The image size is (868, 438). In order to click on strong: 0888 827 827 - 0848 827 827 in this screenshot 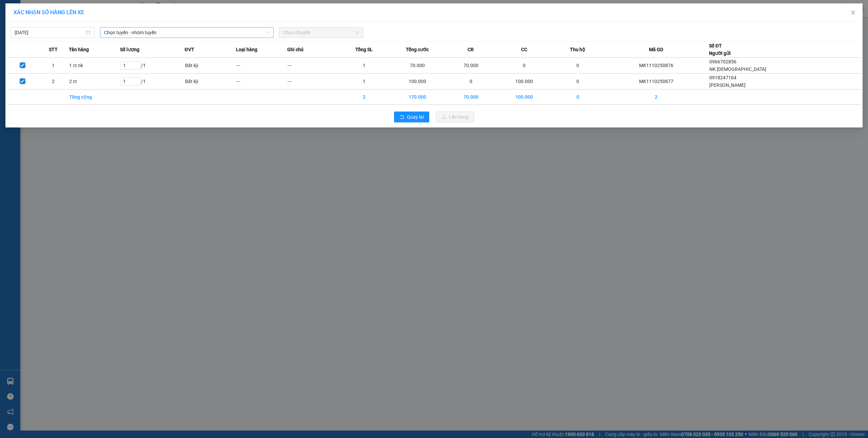, I will do `click(44, 37)`.